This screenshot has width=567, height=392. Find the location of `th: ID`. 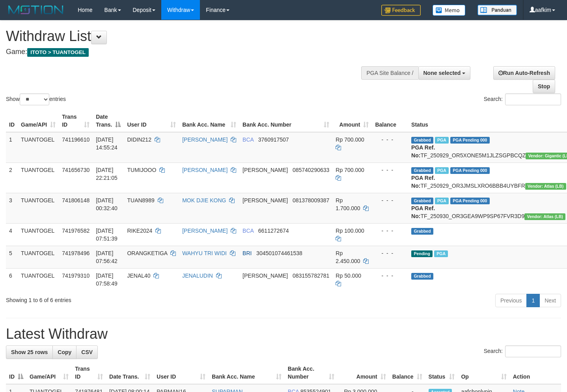

th: ID is located at coordinates (12, 121).